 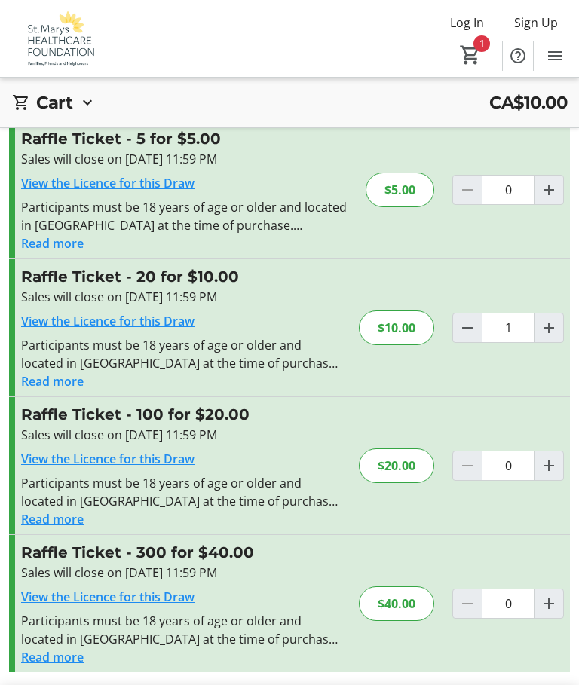 What do you see at coordinates (470, 55) in the screenshot?
I see `button: Cart` at bounding box center [470, 55].